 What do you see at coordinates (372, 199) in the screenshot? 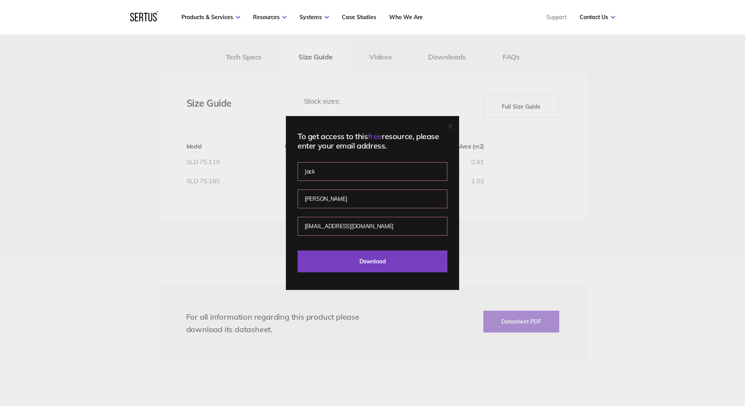
I see `input: Last name*` at bounding box center [372, 199].